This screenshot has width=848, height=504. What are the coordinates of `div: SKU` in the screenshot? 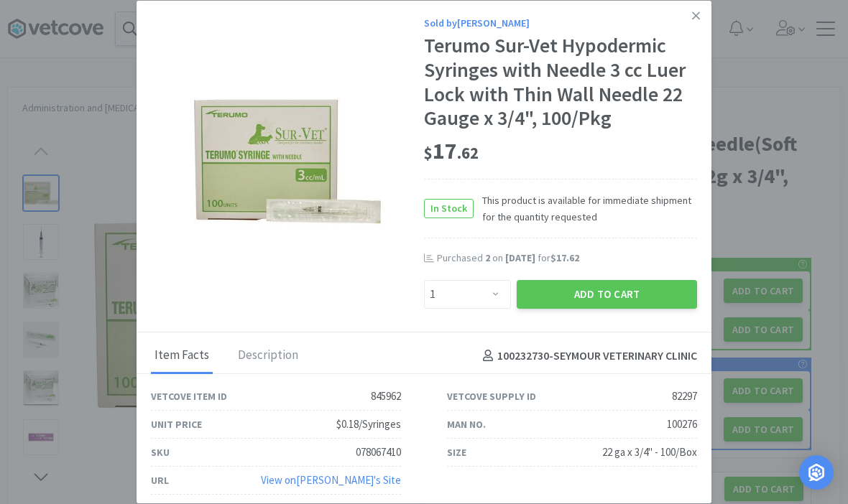 It's located at (160, 453).